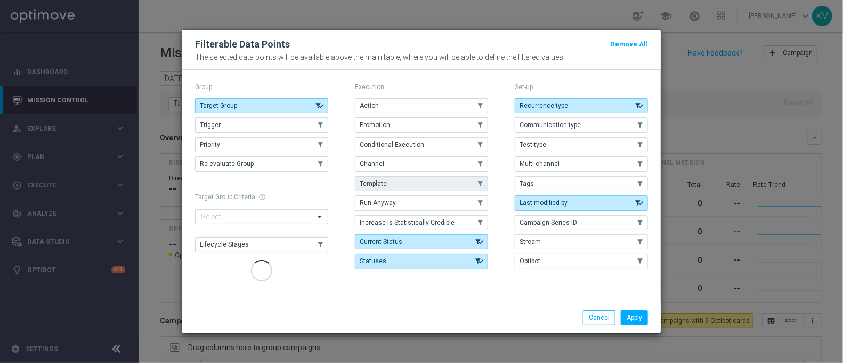 The width and height of the screenshot is (843, 363). I want to click on button: Run Anyway, so click(422, 203).